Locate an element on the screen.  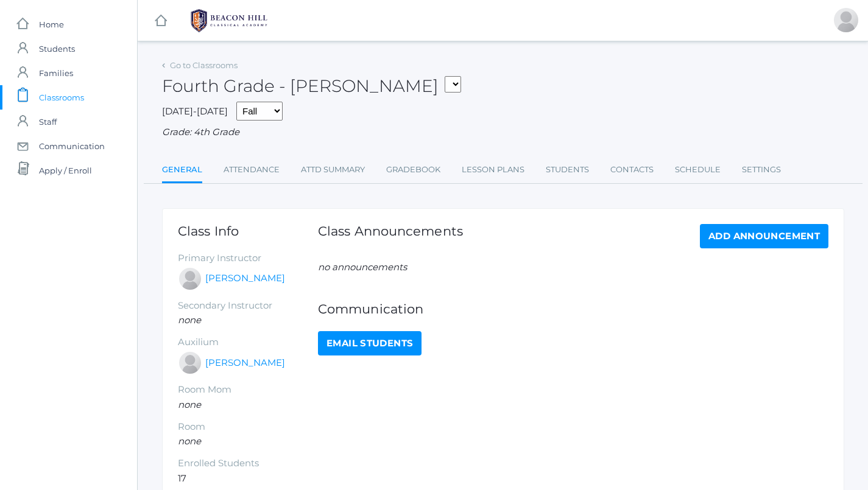
span: Home is located at coordinates (51, 25).